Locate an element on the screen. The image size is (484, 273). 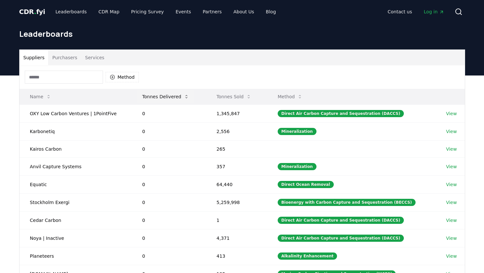
td: OXY Low Carbon Ventures | 1PointFive is located at coordinates (76, 113).